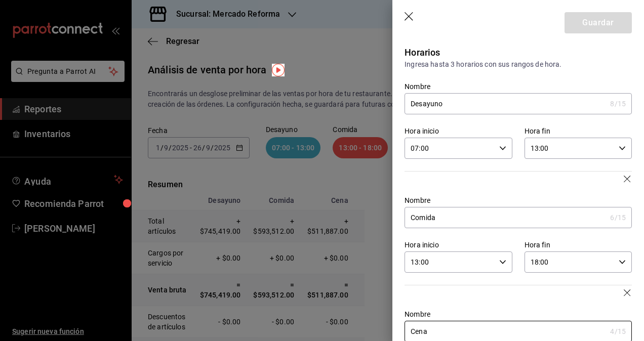  Describe the element at coordinates (518, 52) in the screenshot. I see `p: Horarios` at that location.